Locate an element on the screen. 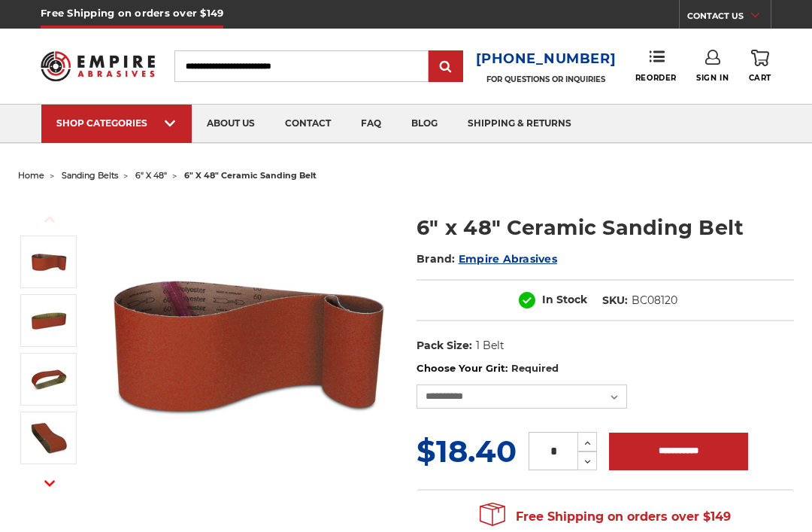 The image size is (812, 532). span: Cart is located at coordinates (760, 77).